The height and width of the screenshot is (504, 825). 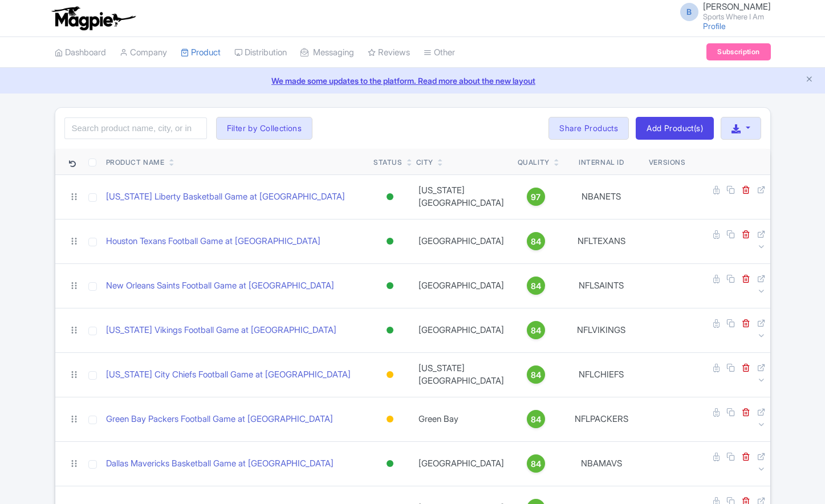 What do you see at coordinates (668, 162) in the screenshot?
I see `th: Versions` at bounding box center [668, 162].